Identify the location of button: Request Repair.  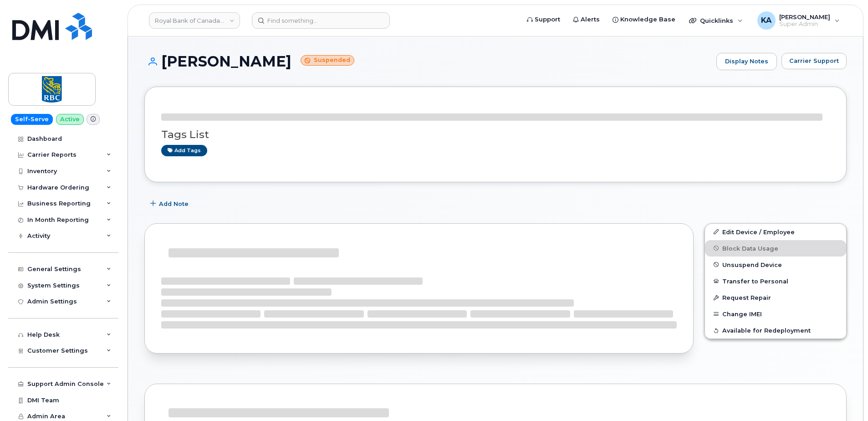
(776, 297).